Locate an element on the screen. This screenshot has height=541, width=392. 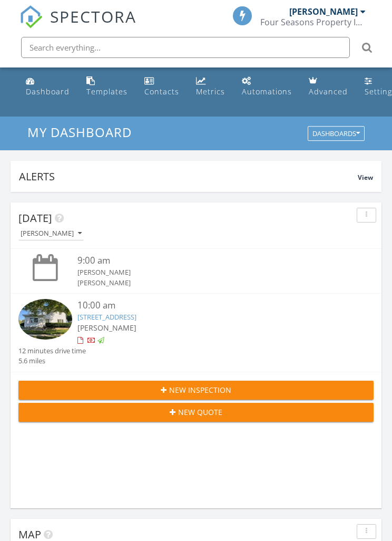
span: View is located at coordinates (365, 177).